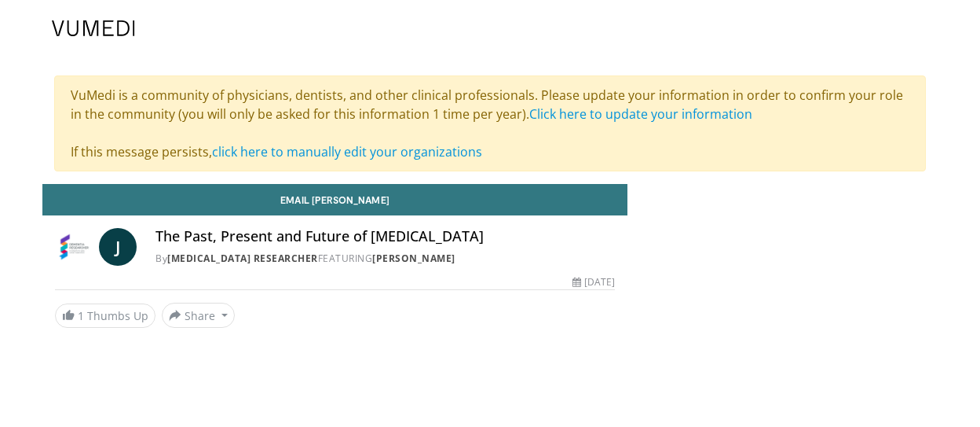 The height and width of the screenshot is (427, 980). Describe the element at coordinates (198, 315) in the screenshot. I see `button: Share` at that location.